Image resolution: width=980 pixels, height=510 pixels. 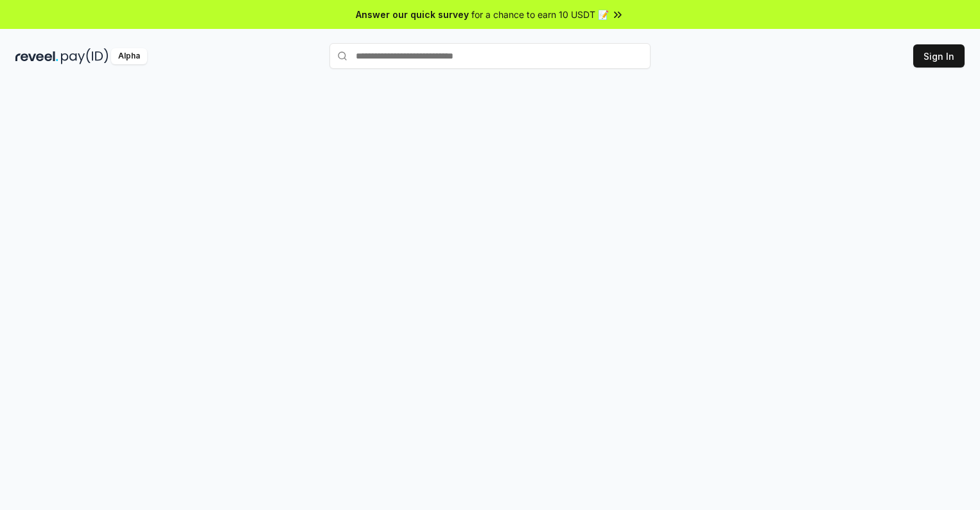 I want to click on span: for a chance to earn 10 USDT 📝, so click(x=540, y=14).